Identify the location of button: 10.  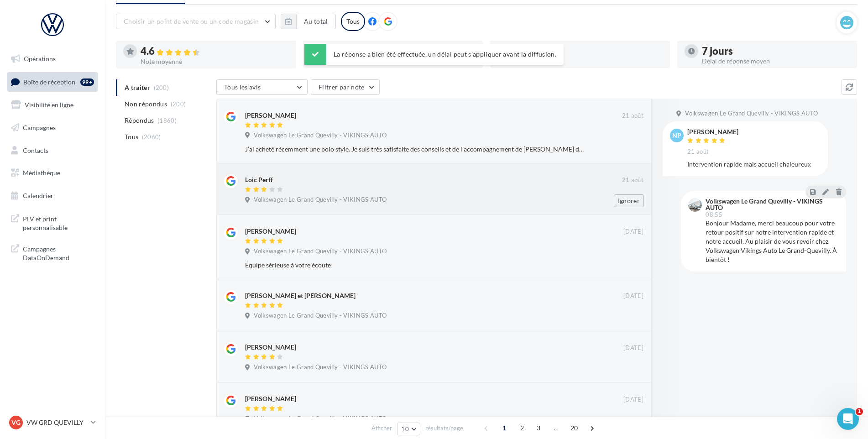
(408, 429).